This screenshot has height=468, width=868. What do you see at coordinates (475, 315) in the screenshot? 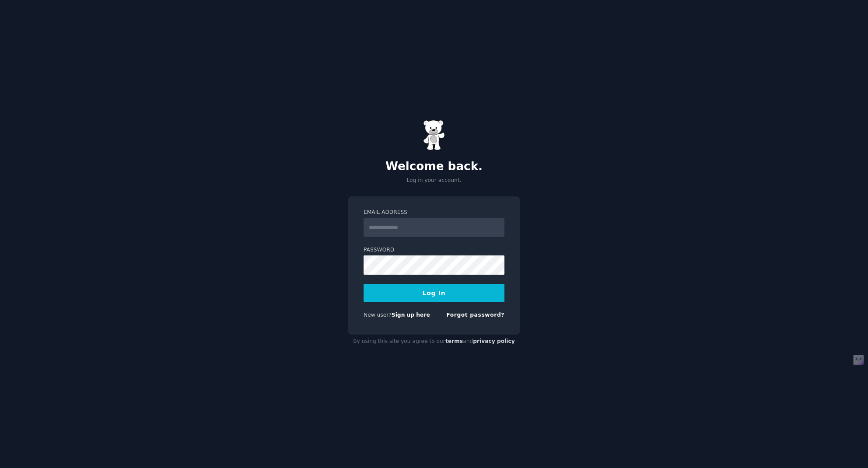
I see `a: Forgot password?` at bounding box center [475, 315].